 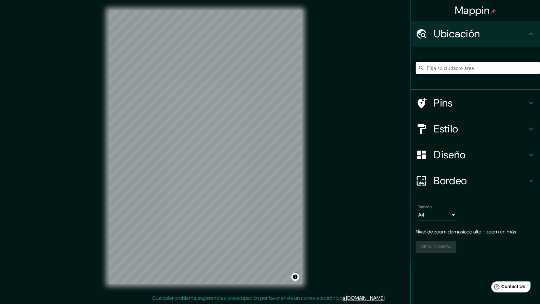 I want to click on input: Elija su ciudad o área, so click(x=477, y=68).